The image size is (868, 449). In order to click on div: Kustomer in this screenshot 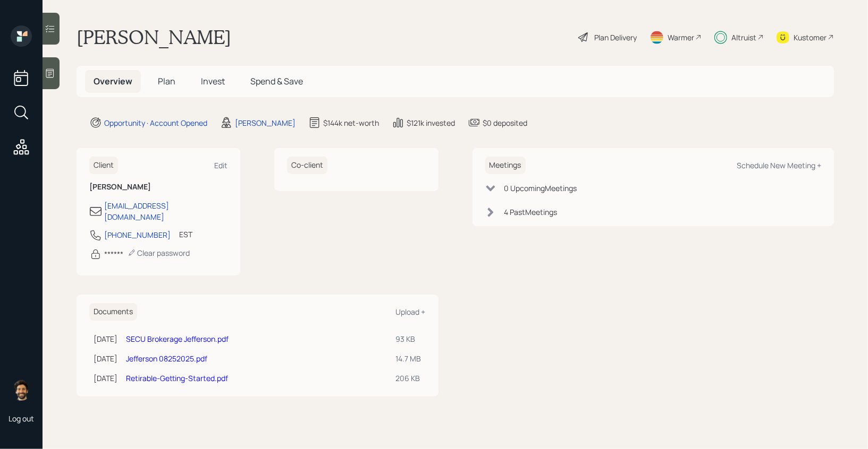, I will do `click(810, 37)`.